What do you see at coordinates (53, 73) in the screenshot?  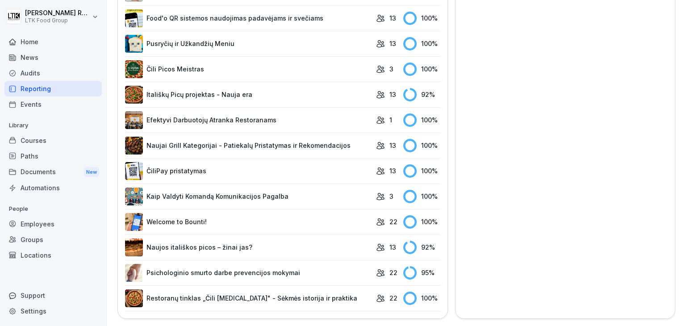 I see `a: Audits` at bounding box center [53, 73].